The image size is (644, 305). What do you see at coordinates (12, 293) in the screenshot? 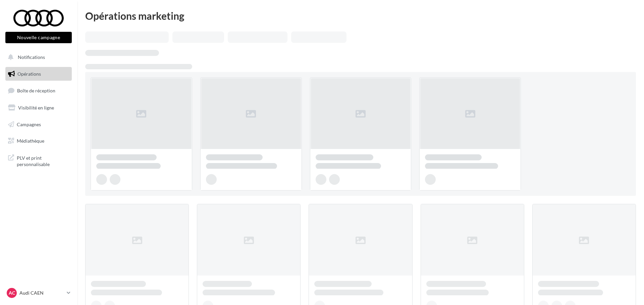
I see `span: AC` at bounding box center [12, 293].